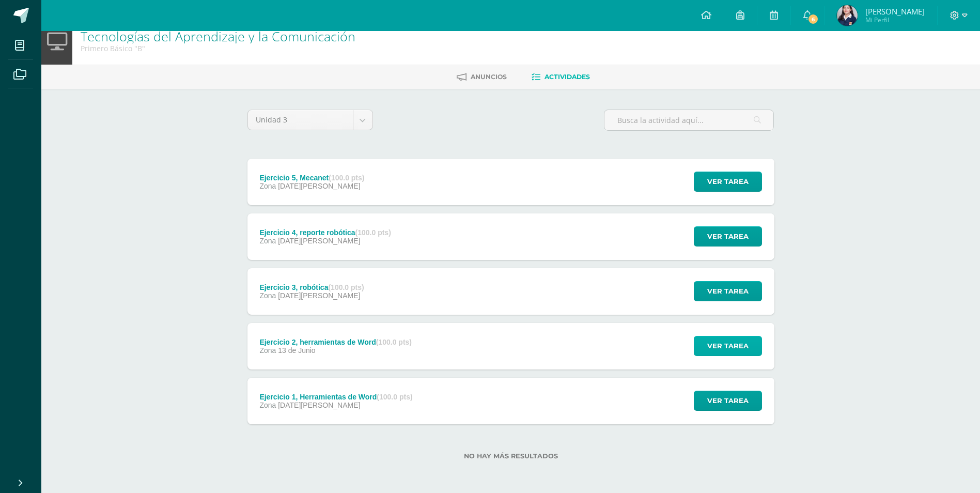  What do you see at coordinates (296, 350) in the screenshot?
I see `span: 13 de Junio` at bounding box center [296, 350].